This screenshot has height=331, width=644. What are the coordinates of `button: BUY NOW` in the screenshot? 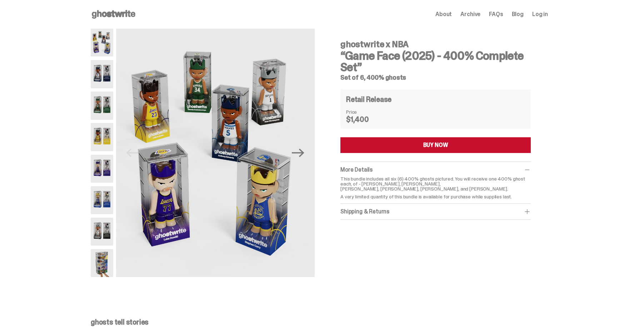 It's located at (436, 145).